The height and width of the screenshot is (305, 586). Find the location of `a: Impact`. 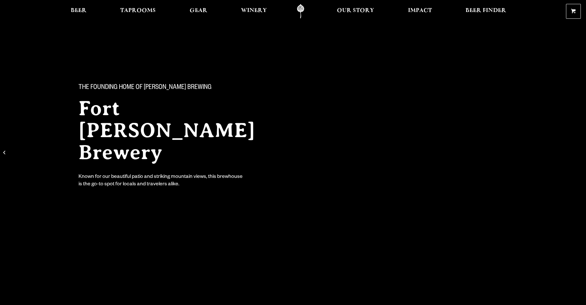

a: Impact is located at coordinates (420, 11).